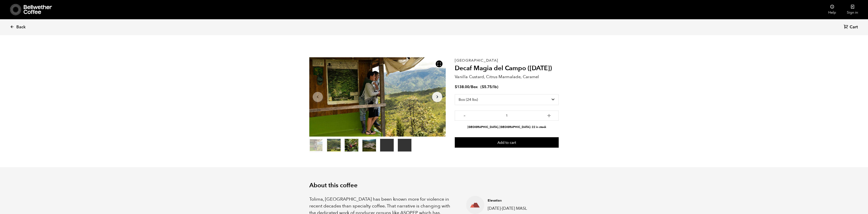 This screenshot has width=868, height=214. Describe the element at coordinates (507, 76) in the screenshot. I see `p: Vanilla Custard, Citrus Marmalade, Caramel` at that location.